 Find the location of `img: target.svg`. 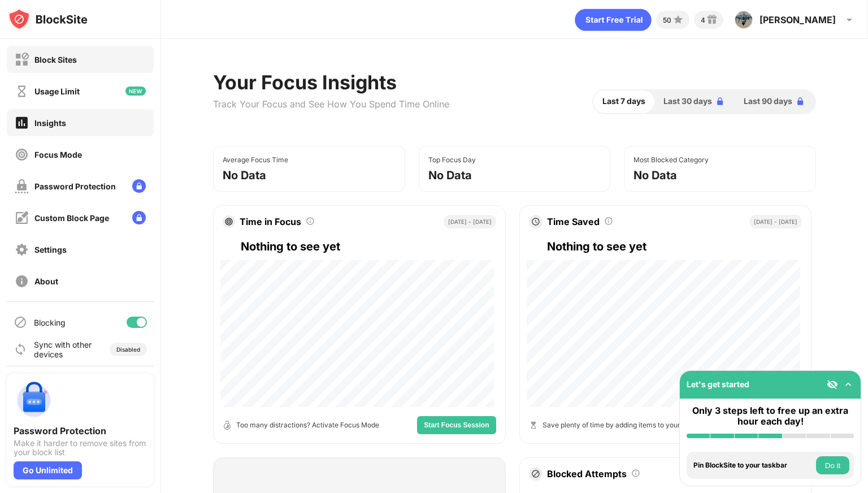

img: target.svg is located at coordinates (229, 222).